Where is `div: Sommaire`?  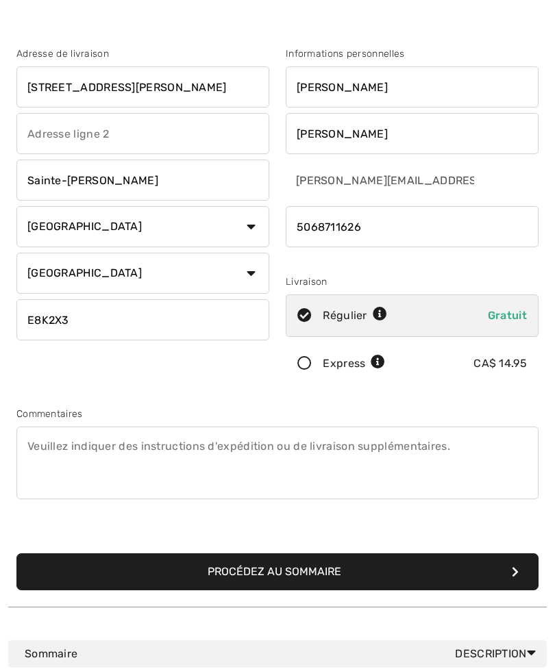 div: Sommaire is located at coordinates (283, 654).